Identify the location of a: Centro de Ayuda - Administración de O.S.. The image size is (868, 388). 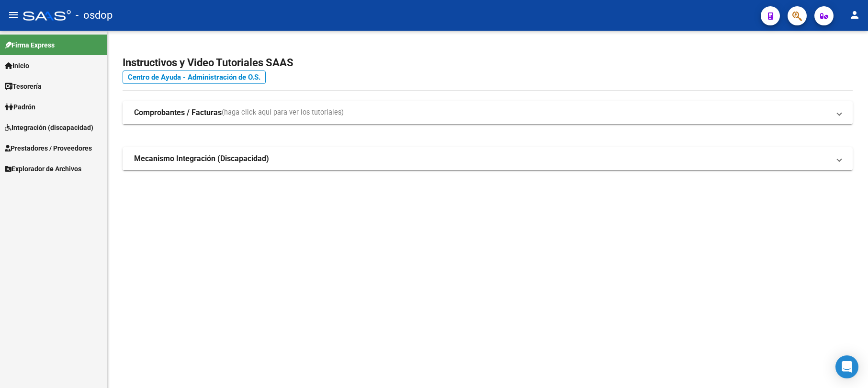
(194, 77).